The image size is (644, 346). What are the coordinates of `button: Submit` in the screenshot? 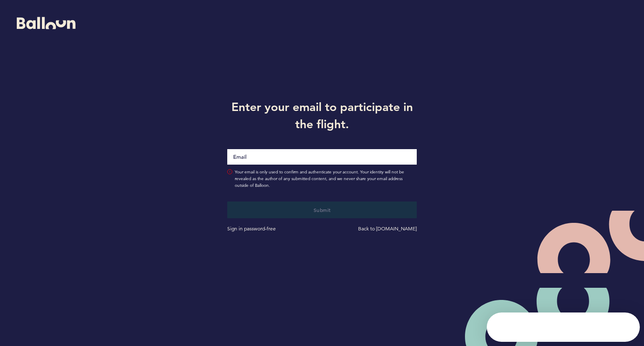 It's located at (322, 210).